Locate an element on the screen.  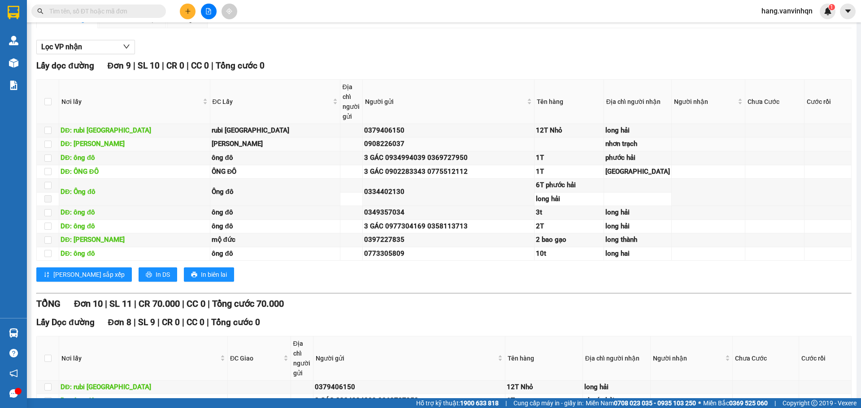
span: Lấy dọc đường is located at coordinates (65, 65).